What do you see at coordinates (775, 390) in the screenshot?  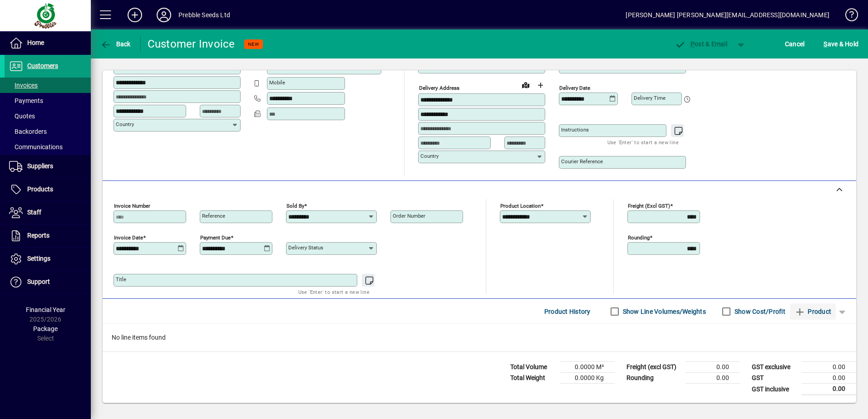 I see `td: GST inclusive` at bounding box center [775, 390].